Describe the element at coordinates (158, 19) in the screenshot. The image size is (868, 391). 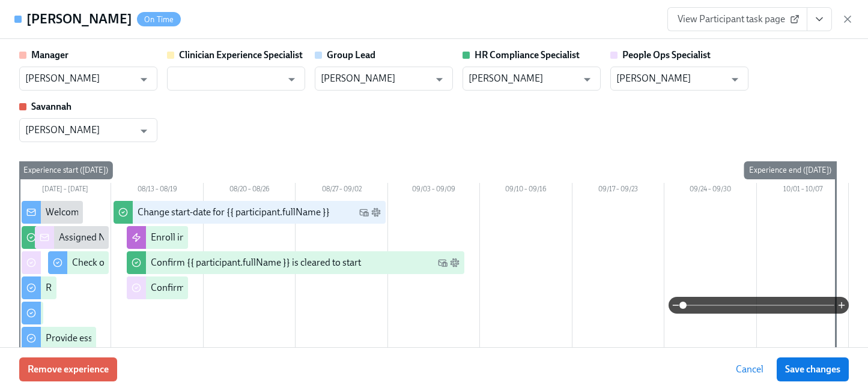
I see `span: On Time` at that location.